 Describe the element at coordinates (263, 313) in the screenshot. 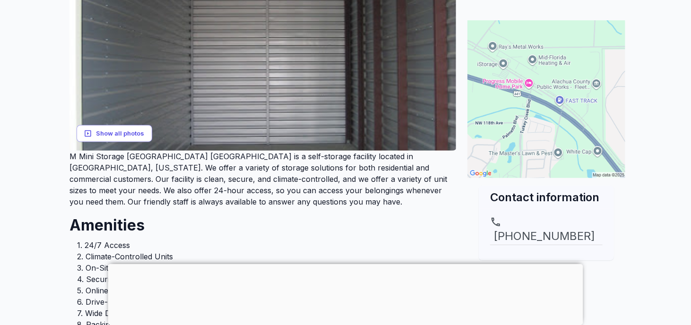

I see `li: 7. Wide Driveways` at that location.